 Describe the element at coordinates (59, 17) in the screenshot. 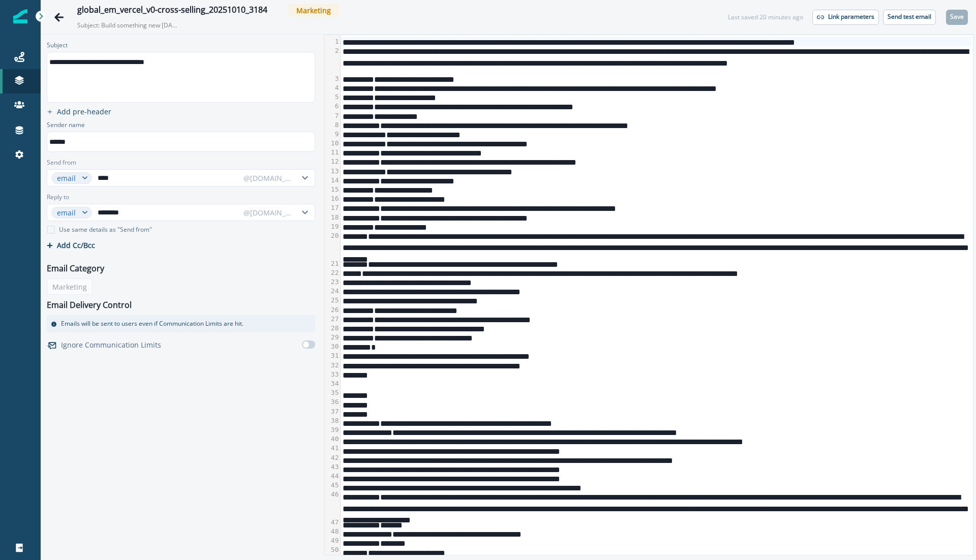

I see `button: Go back` at that location.